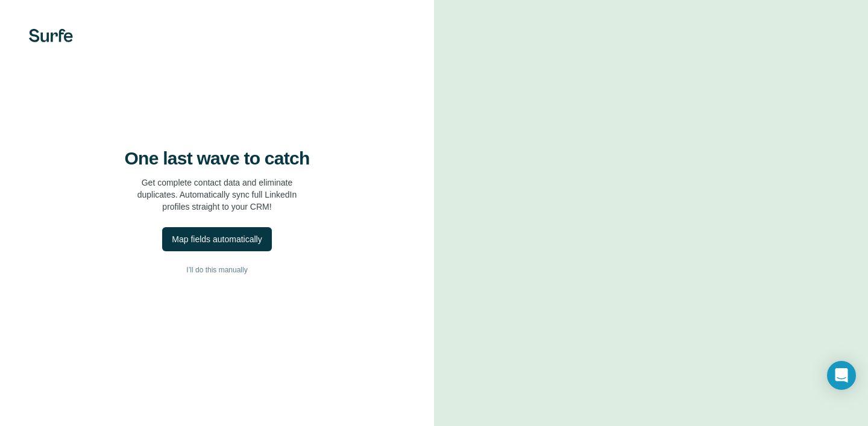 The height and width of the screenshot is (426, 868). I want to click on button: I’ll do this manually, so click(217, 270).